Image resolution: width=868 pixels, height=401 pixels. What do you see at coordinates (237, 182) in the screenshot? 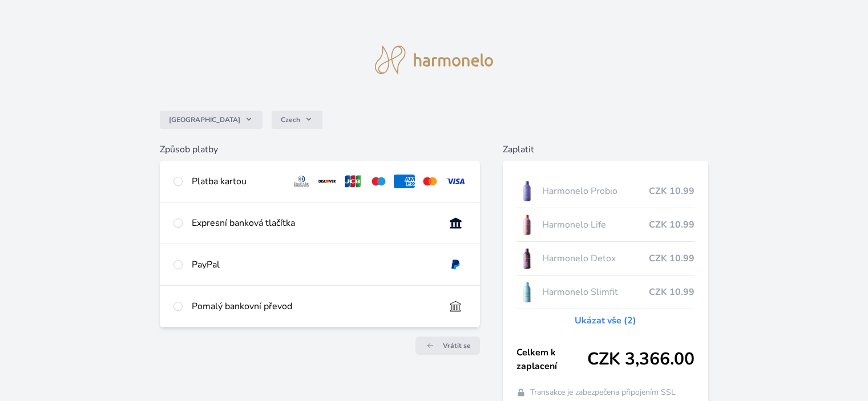
I see `div: Platba kartou` at bounding box center [237, 182].